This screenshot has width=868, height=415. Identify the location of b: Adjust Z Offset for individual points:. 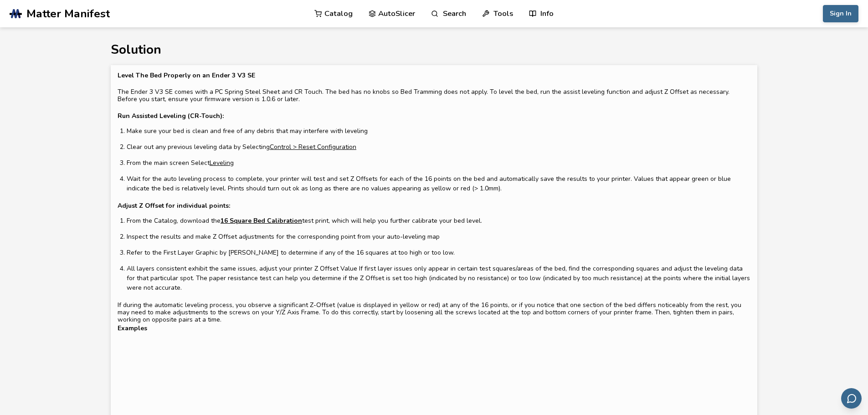
(173, 206).